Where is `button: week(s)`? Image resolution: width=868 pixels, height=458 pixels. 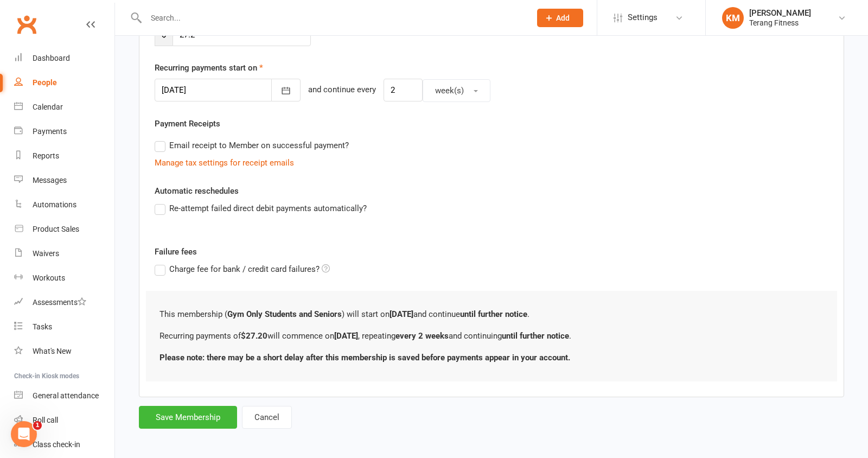 button: week(s) is located at coordinates (456, 91).